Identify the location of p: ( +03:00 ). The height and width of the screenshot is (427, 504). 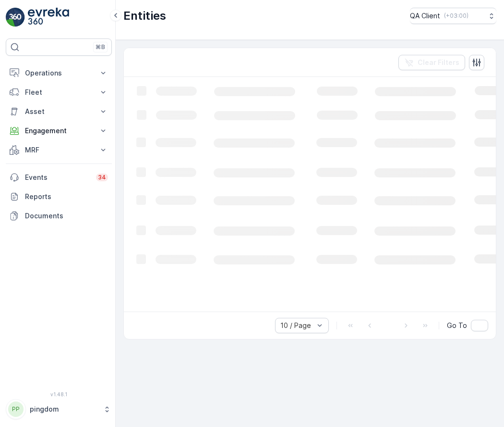
(457, 15).